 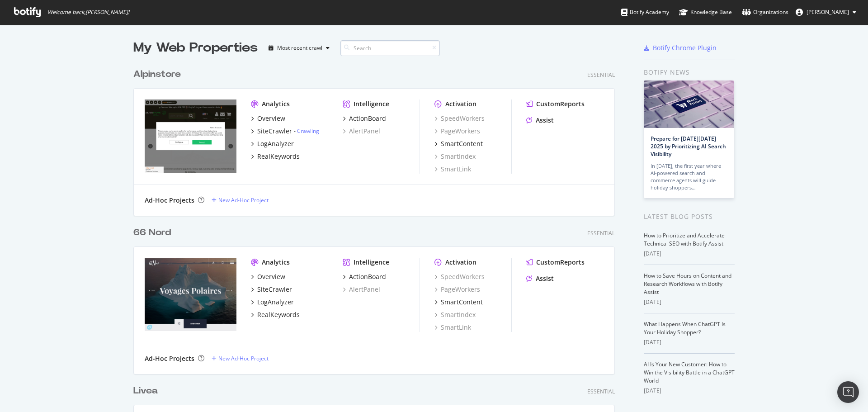 What do you see at coordinates (300, 48) in the screenshot?
I see `div: Most recent crawl` at bounding box center [300, 48].